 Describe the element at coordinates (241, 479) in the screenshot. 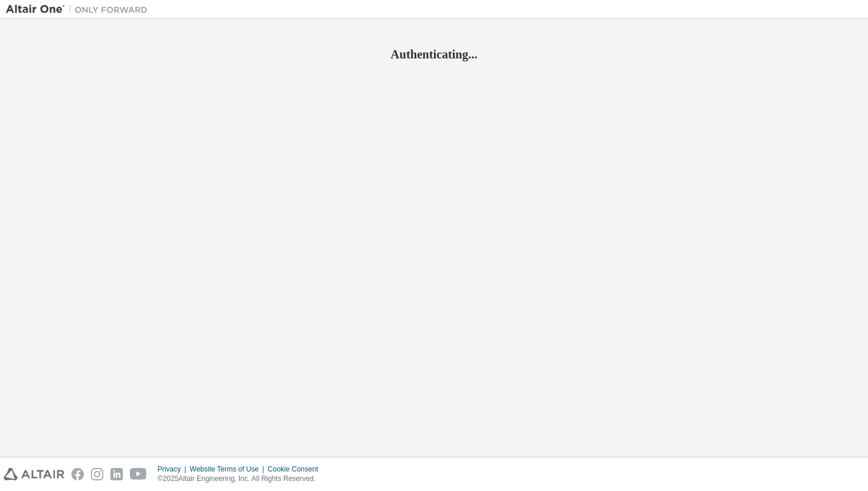

I see `p: © 2025 Altair Engineering, Inc. All Rights Reserved.` at that location.